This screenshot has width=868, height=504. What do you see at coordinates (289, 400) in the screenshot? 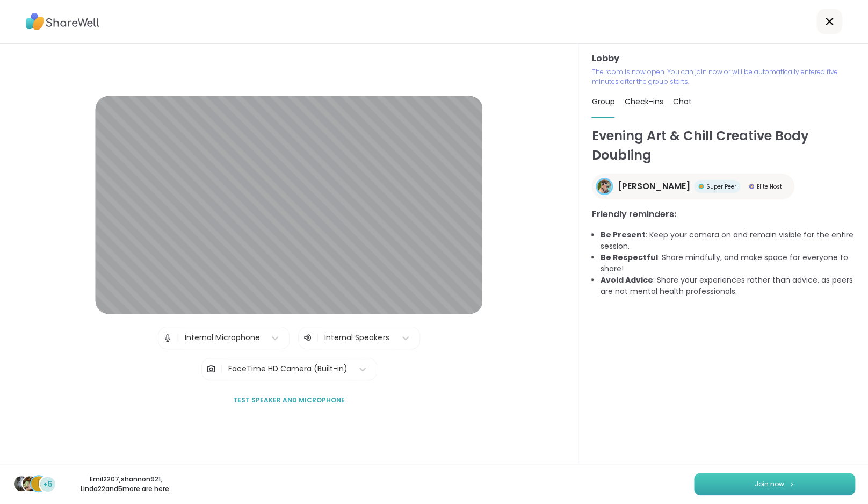
I see `span: Test speaker and microphone` at bounding box center [289, 400].